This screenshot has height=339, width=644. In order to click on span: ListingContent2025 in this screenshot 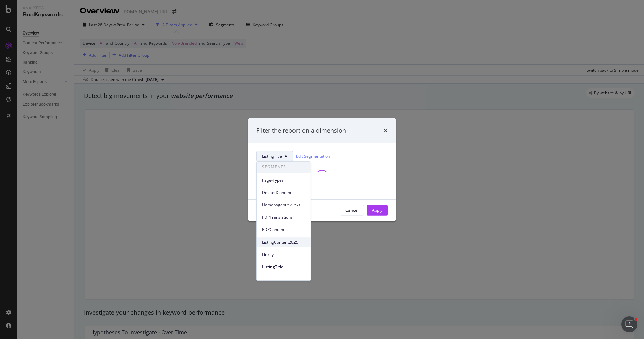, I will do `click(283, 242)`.